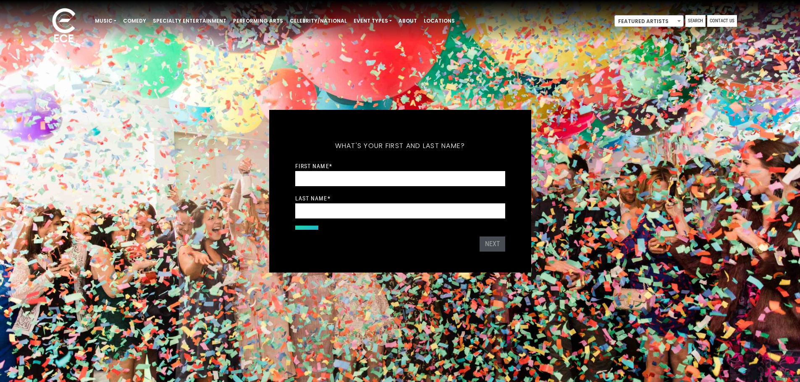  What do you see at coordinates (134, 21) in the screenshot?
I see `a: Comedy` at bounding box center [134, 21].